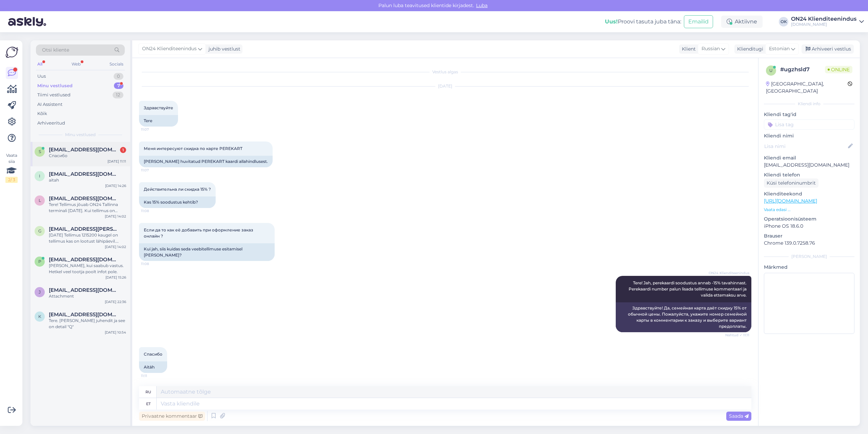  What do you see at coordinates (223, 49) in the screenshot?
I see `div: juhib vestlust` at bounding box center [223, 49].